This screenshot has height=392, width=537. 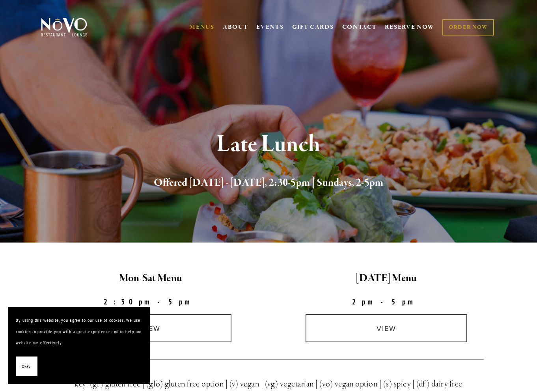 I want to click on a: CONTACT, so click(x=359, y=27).